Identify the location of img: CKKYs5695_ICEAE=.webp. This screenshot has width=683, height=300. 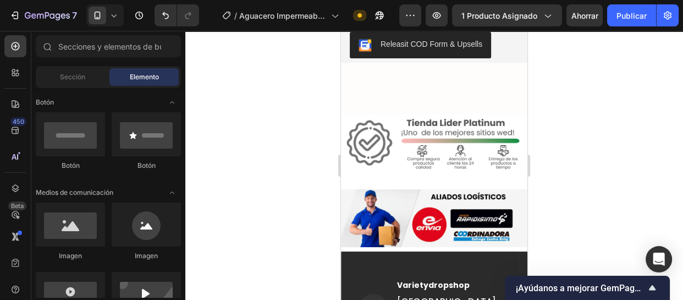
(24, 14).